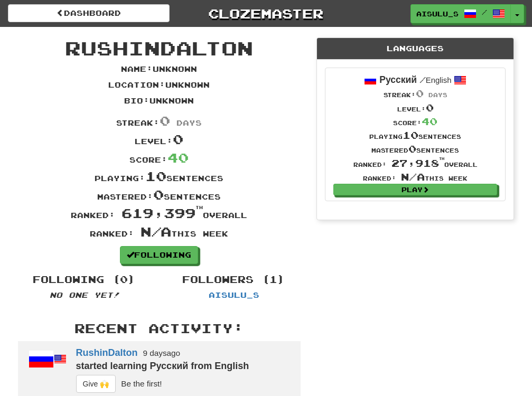 Image resolution: width=532 pixels, height=396 pixels. What do you see at coordinates (415, 149) in the screenshot?
I see `div: Mastered sentences` at bounding box center [415, 149].